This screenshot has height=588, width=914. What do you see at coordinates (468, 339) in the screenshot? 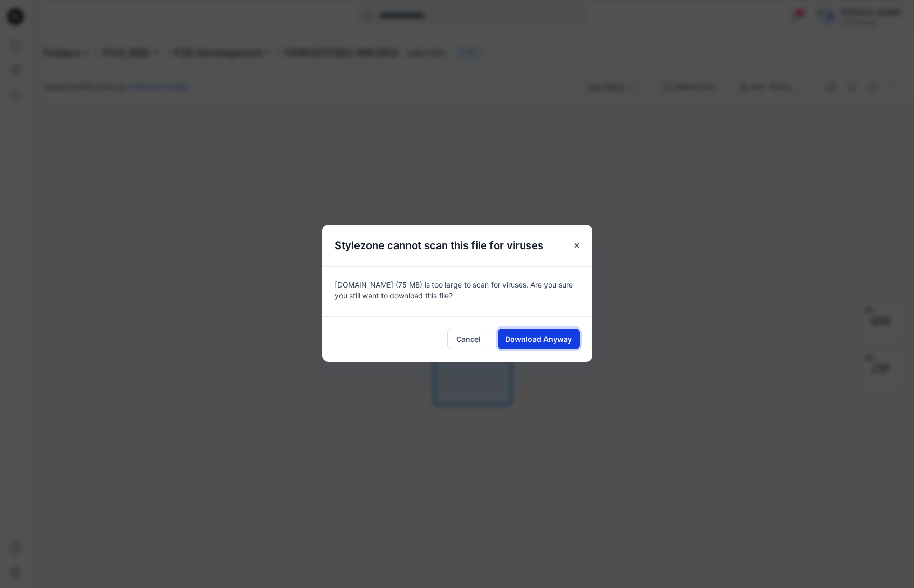
I see `button: Cancel` at bounding box center [468, 339].